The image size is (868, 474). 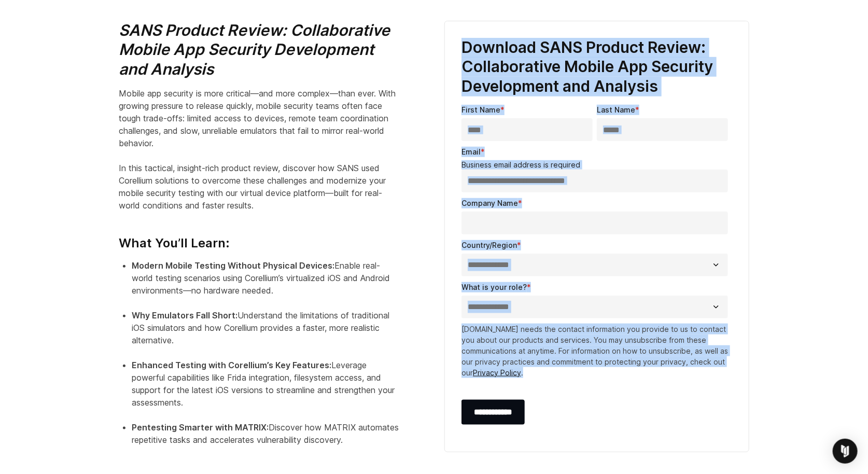 What do you see at coordinates (597, 67) in the screenshot?
I see `h3: Download SANS Product Review: Collaborative Mobile App Security Development and Analysis` at bounding box center [597, 67].